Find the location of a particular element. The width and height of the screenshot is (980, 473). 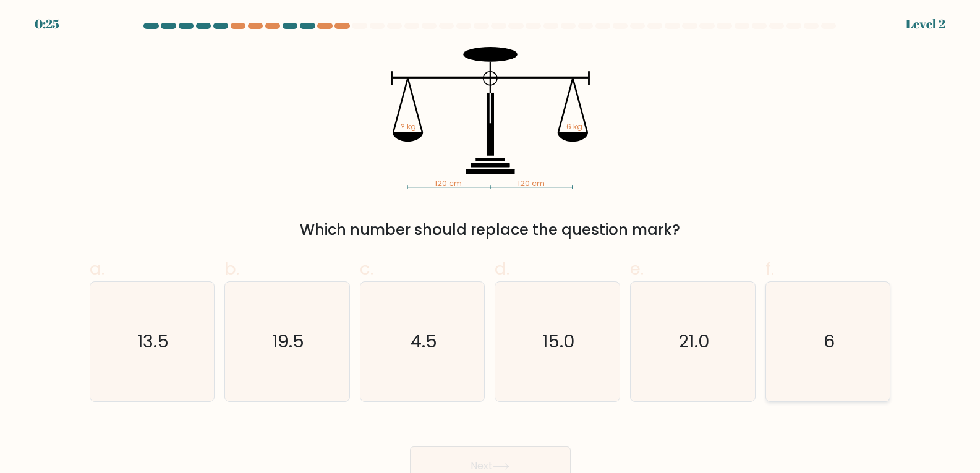

span: b. is located at coordinates (232, 268).